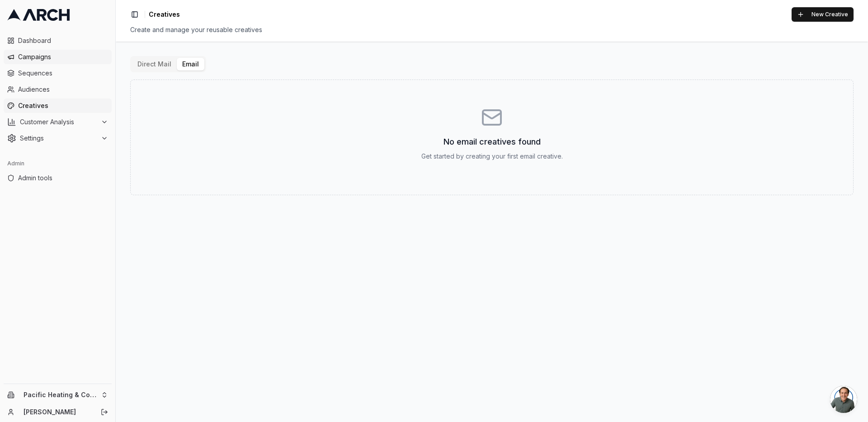 Image resolution: width=868 pixels, height=422 pixels. Describe the element at coordinates (58, 163) in the screenshot. I see `div: Admin` at that location.